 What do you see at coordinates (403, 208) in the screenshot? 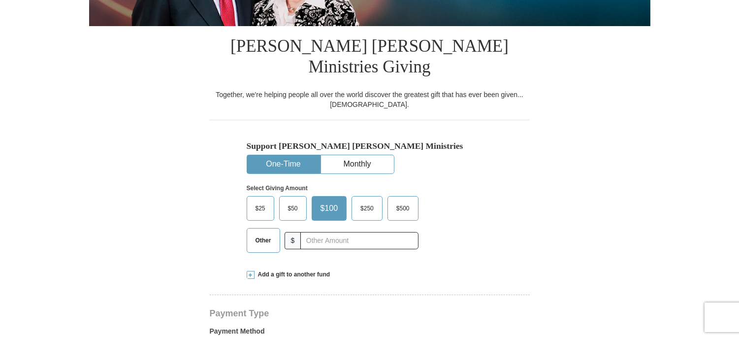
I see `span: $500` at bounding box center [403, 208].